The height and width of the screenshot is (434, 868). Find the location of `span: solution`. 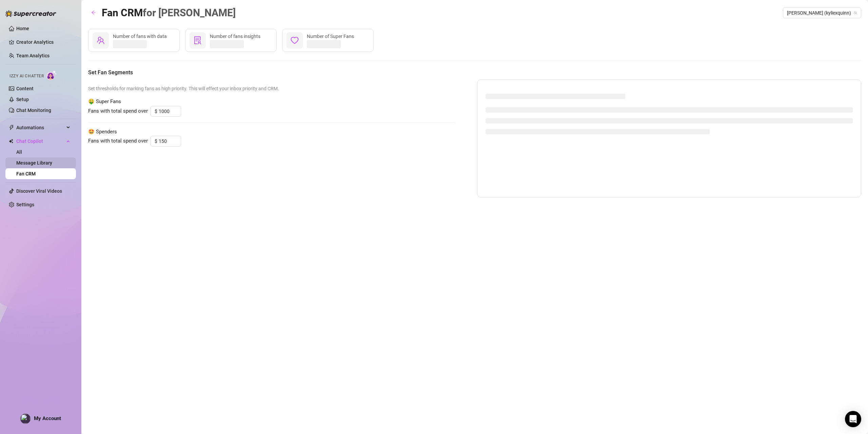

span: solution is located at coordinates (197, 40).